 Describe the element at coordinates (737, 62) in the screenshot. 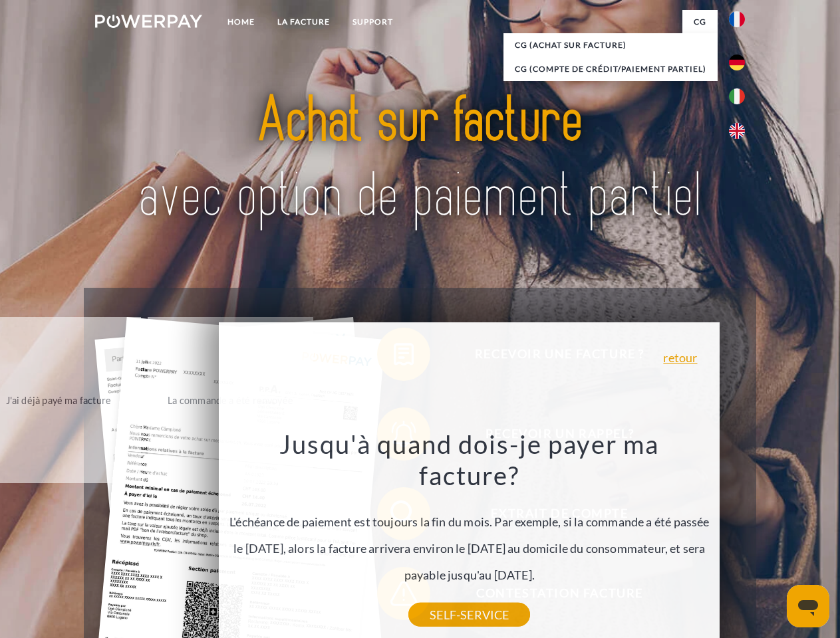

I see `img: de` at that location.